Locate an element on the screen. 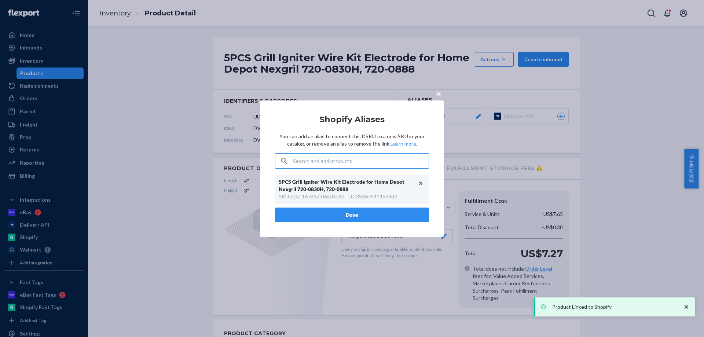  input: Search and add products is located at coordinates (361, 161).